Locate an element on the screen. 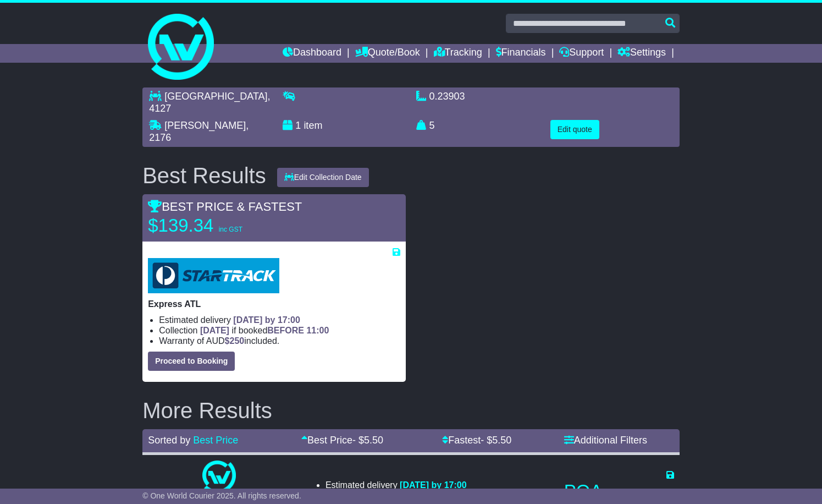 This screenshot has height=504, width=822. span: , 2176 is located at coordinates (198, 131).